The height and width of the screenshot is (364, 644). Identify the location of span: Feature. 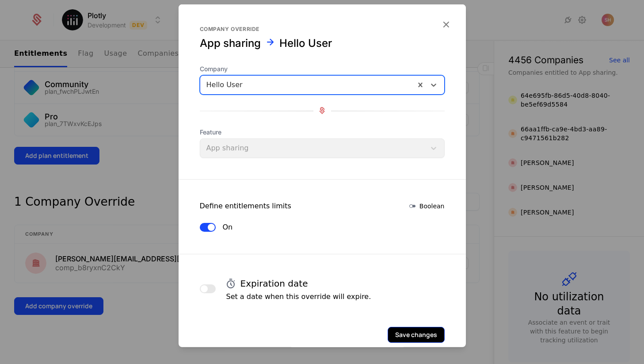
(322, 132).